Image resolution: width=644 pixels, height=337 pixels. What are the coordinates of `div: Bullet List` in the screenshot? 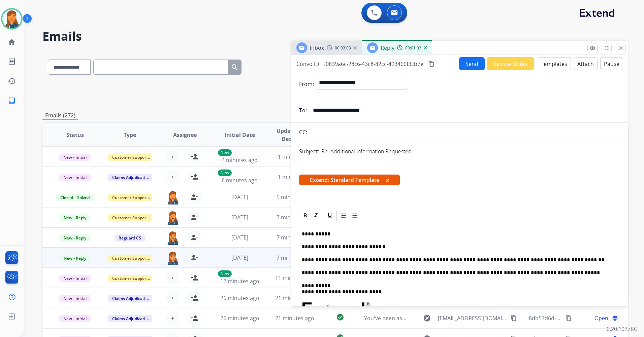 It's located at (354, 216).